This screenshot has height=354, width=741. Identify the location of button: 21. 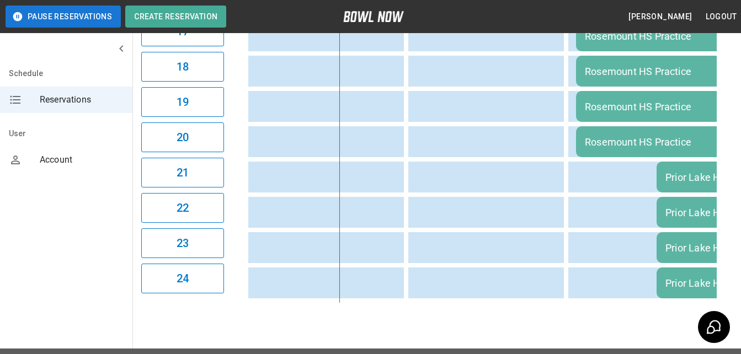
(183, 173).